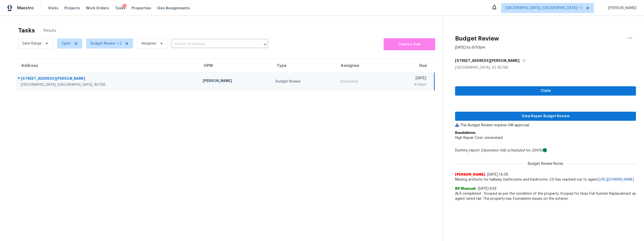 This screenshot has height=241, width=644. What do you see at coordinates (545, 91) in the screenshot?
I see `button: Claim` at bounding box center [545, 91].